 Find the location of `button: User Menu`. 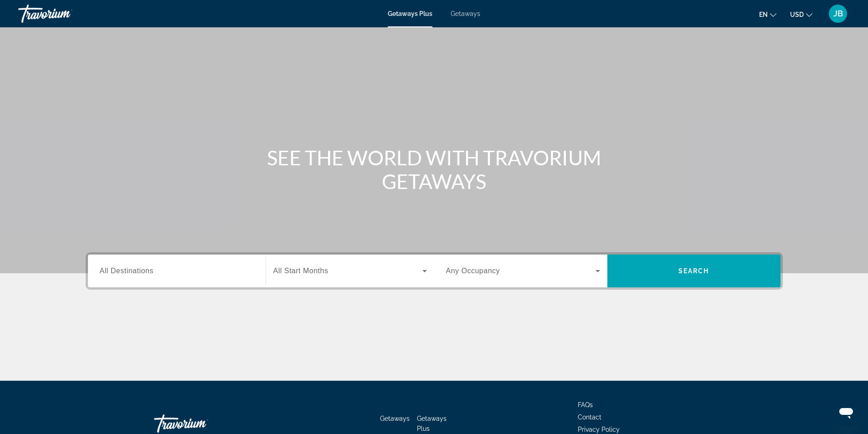

button: User Menu is located at coordinates (838, 14).